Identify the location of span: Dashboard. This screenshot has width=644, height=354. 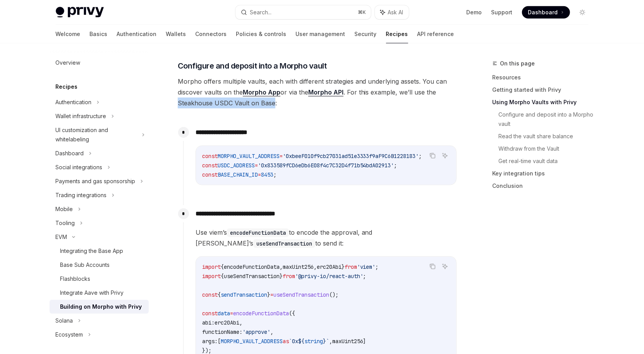
(543, 12).